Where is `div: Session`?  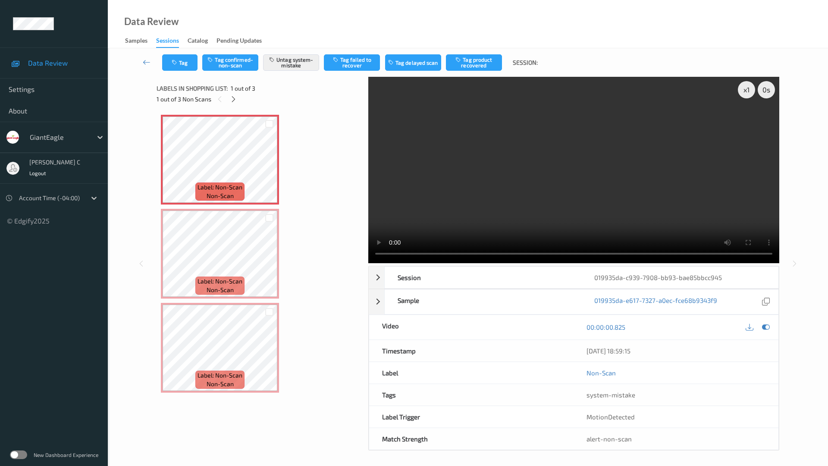
div: Session is located at coordinates (483, 277).